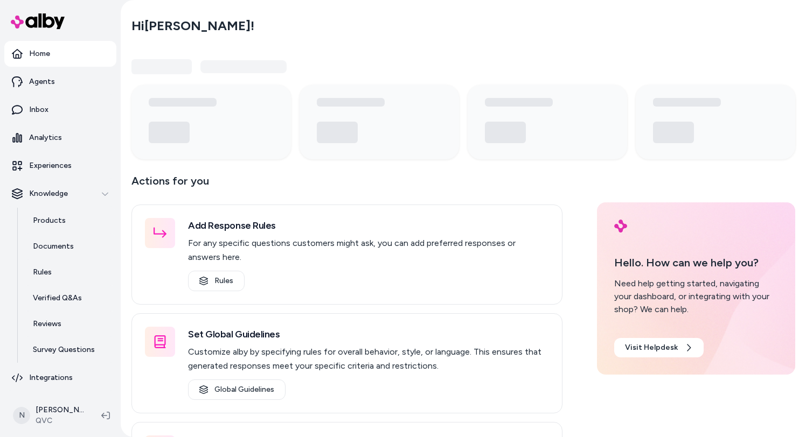  Describe the element at coordinates (60, 194) in the screenshot. I see `button: Knowledge` at that location.